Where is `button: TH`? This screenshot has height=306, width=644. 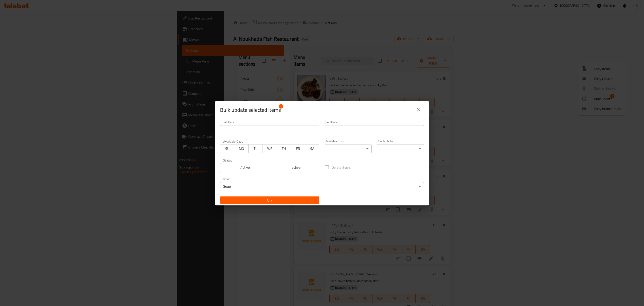 button: TH is located at coordinates (284, 149).